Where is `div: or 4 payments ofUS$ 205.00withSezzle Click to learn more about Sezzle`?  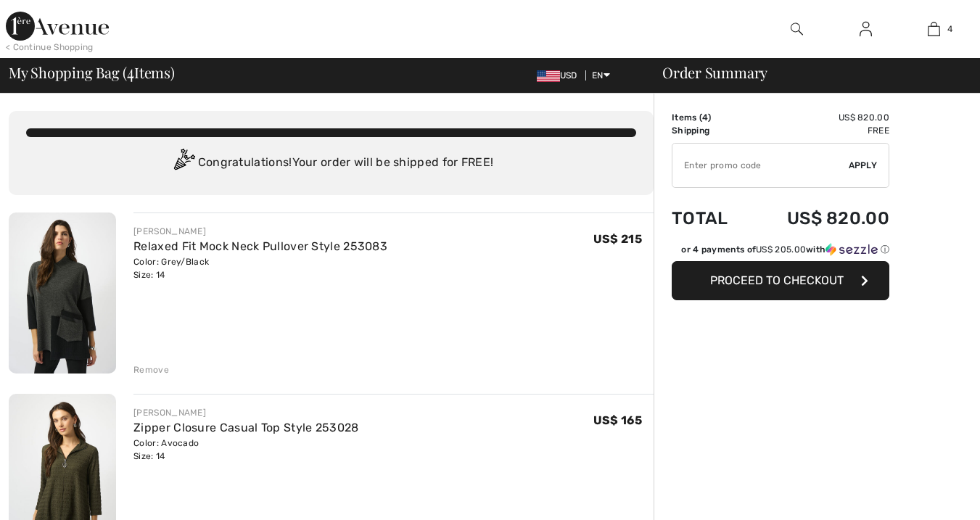
div: or 4 payments ofUS$ 205.00withSezzle Click to learn more about Sezzle is located at coordinates (781, 251).